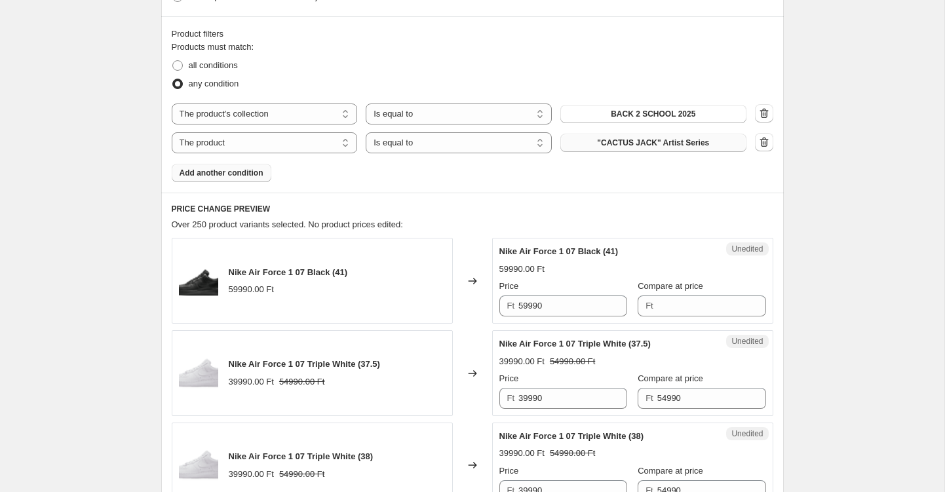 The height and width of the screenshot is (492, 945). Describe the element at coordinates (213, 65) in the screenshot. I see `span: all conditions` at that location.